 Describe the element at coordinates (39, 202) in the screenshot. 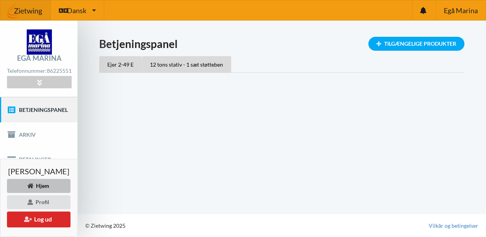

I see `div: Profil` at that location.